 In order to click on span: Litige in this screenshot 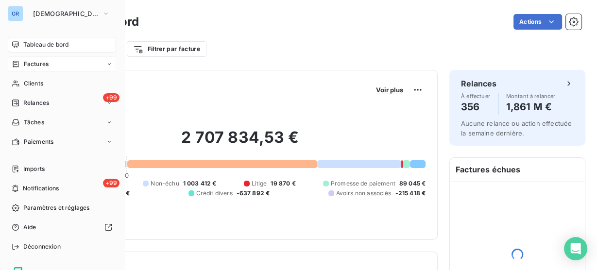, I will do `click(259, 184)`.